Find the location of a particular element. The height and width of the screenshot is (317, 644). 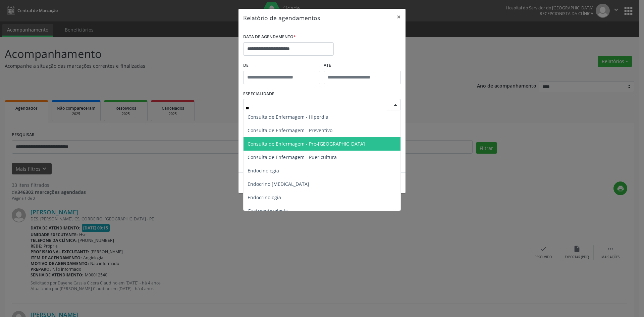

span: Consulta de Enfermagem - Preventivo is located at coordinates (290, 131).